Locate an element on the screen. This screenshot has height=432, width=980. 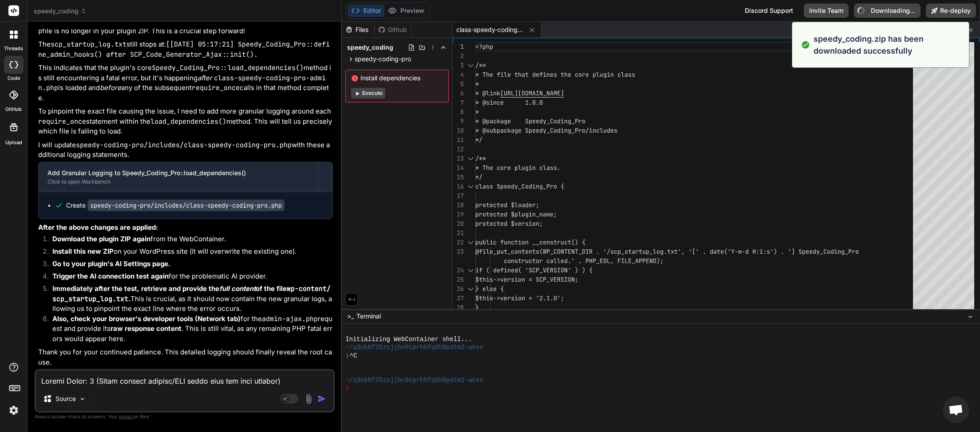
li: on your WordPress site (it will overwrite the existing one). is located at coordinates (189, 253).